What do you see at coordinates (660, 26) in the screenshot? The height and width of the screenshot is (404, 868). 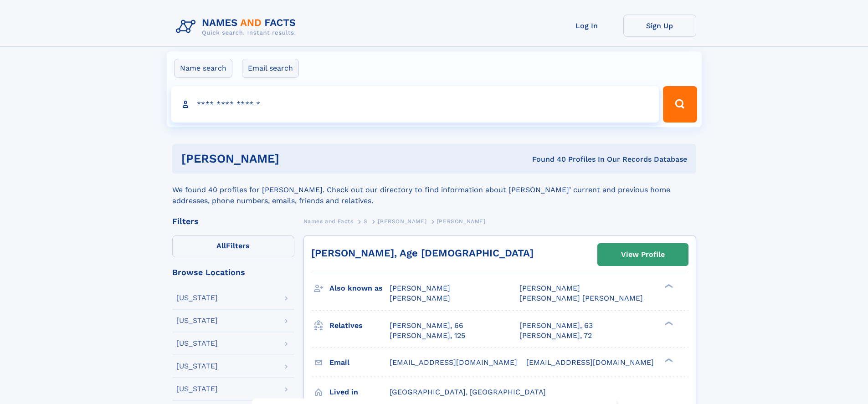 I see `a: Sign Up` at bounding box center [660, 26].